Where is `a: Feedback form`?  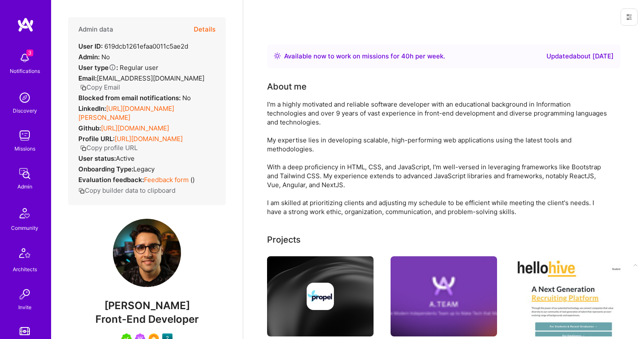 a: Feedback form is located at coordinates (166, 180).